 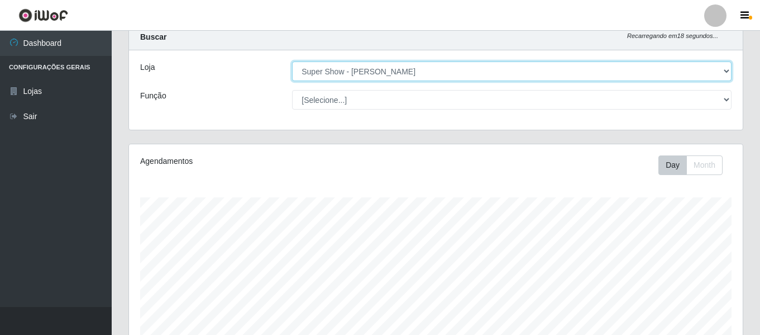 What do you see at coordinates (673, 165) in the screenshot?
I see `button: Day` at bounding box center [673, 165].